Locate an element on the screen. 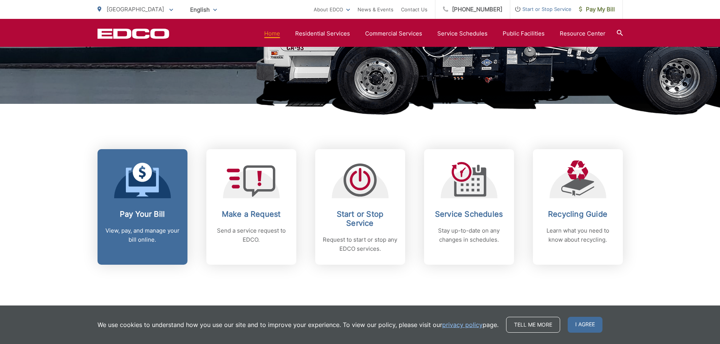 The width and height of the screenshot is (720, 344). h2: Recycling Guide is located at coordinates (578, 214).